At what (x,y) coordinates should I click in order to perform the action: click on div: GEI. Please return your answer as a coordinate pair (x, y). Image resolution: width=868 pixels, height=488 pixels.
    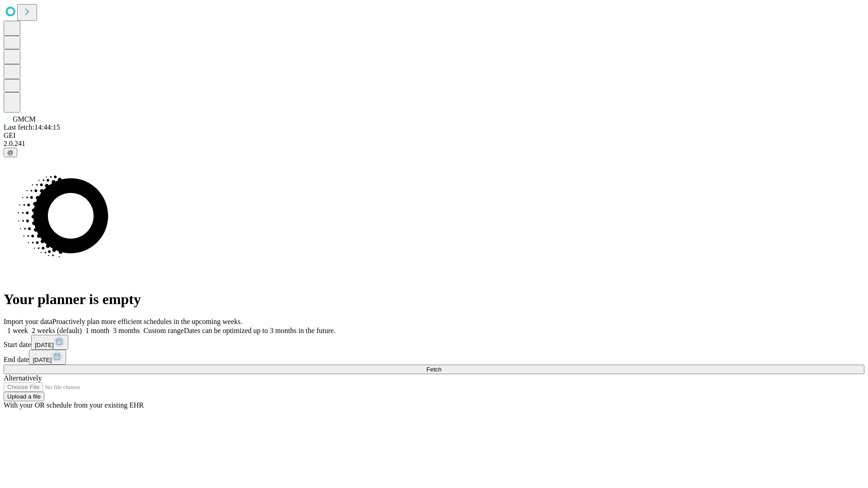
    Looking at the image, I should click on (434, 135).